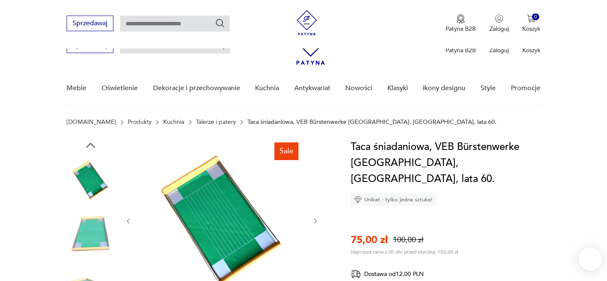  I want to click on a: Ikony designu, so click(444, 88).